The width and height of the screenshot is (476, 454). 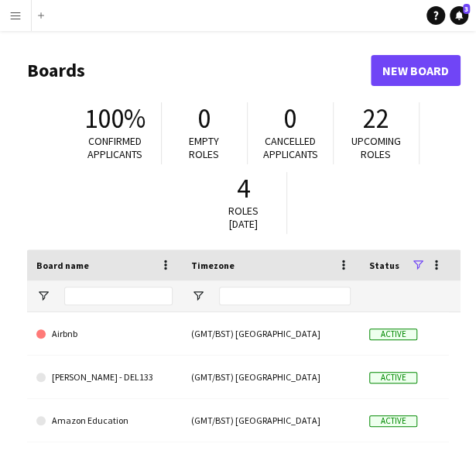 What do you see at coordinates (459, 15) in the screenshot?
I see `a: 3` at bounding box center [459, 15].